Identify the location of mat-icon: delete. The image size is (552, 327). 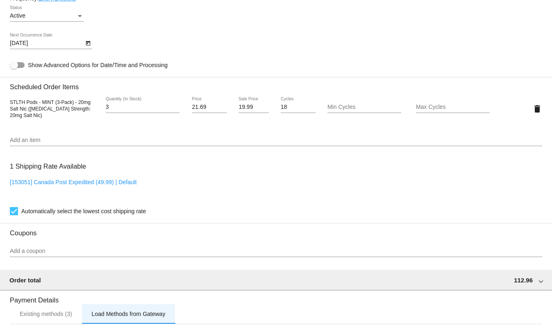
(537, 109).